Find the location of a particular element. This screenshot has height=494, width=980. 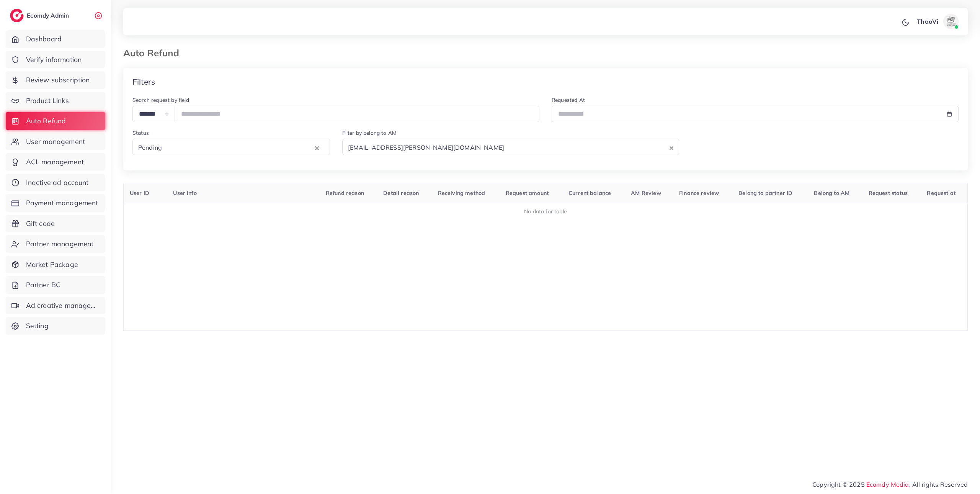

span: Review subscription is located at coordinates (58, 80).